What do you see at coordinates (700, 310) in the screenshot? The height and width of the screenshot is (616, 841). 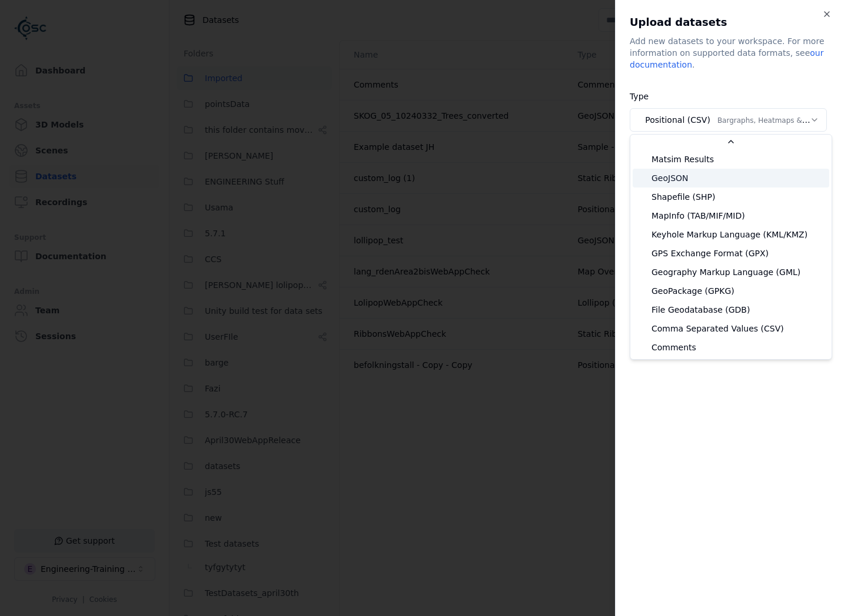 I see `span: File Geodatabase (GDB)` at bounding box center [700, 310].